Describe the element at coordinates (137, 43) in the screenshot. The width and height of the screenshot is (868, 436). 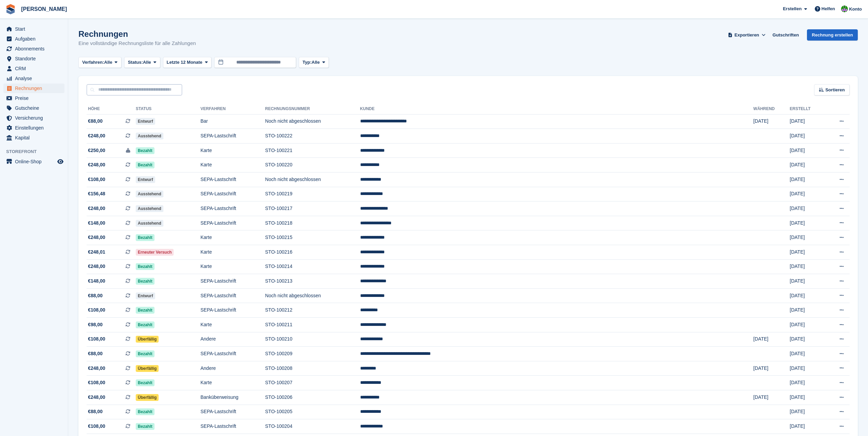
I see `p: Eine vollständige Rechnungsliste für alle Zahlungen` at that location.